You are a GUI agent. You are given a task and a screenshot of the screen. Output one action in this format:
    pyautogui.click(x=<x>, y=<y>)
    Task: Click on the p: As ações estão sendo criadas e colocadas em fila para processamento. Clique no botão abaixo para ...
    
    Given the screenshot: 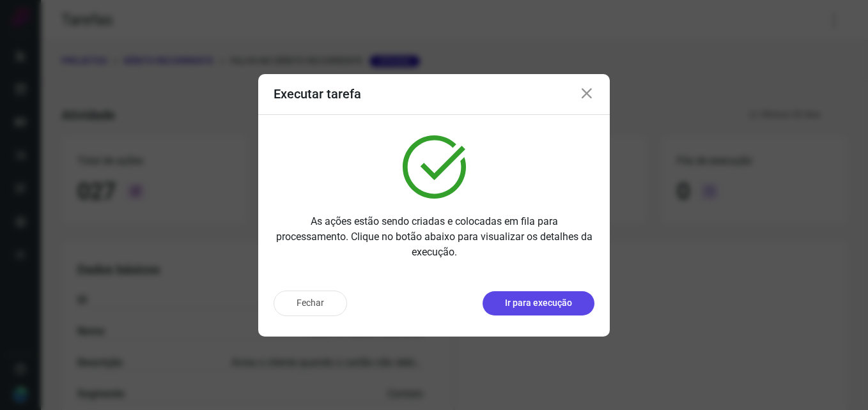 What is the action you would take?
    pyautogui.click(x=434, y=237)
    